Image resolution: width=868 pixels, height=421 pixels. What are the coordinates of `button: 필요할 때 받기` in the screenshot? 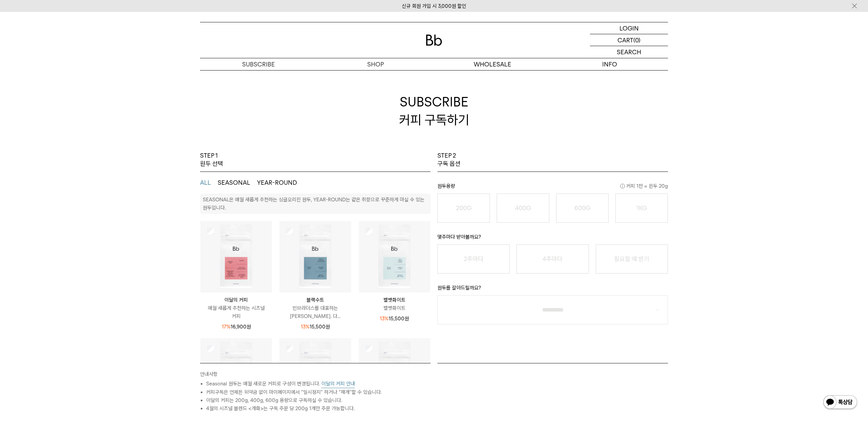 It's located at (632, 258).